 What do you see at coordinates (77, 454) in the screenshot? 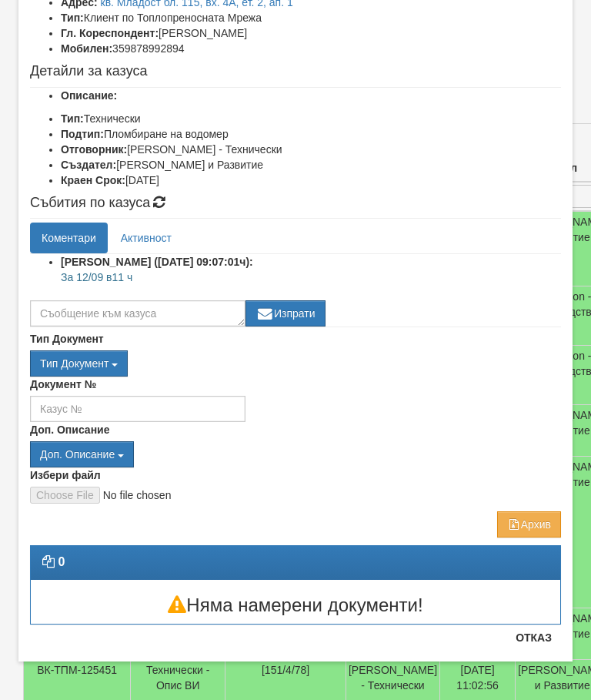
I see `span: Доп. Описание` at bounding box center [77, 454].